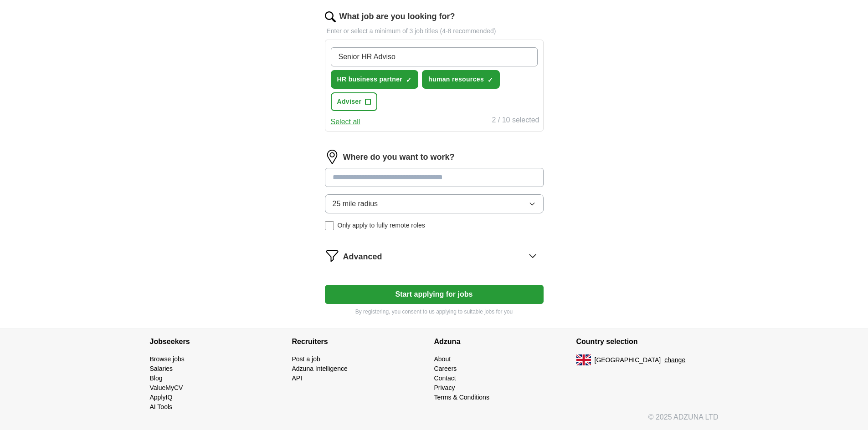 Image resolution: width=868 pixels, height=430 pixels. What do you see at coordinates (332, 157) in the screenshot?
I see `img: location.png` at bounding box center [332, 157].